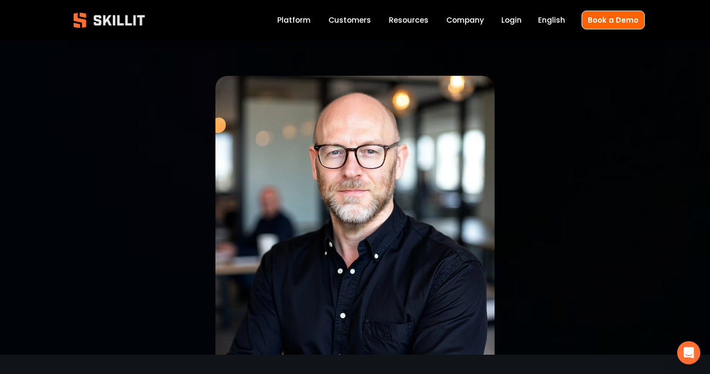  Describe the element at coordinates (551, 20) in the screenshot. I see `span: English` at that location.